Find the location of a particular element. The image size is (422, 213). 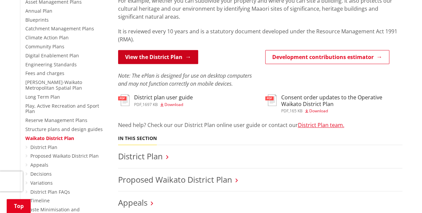

a: Climate Action Plan is located at coordinates (47, 37).